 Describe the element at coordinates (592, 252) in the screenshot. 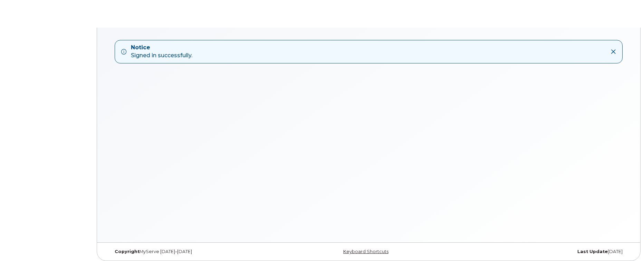

I see `strong: Last Update` at that location.